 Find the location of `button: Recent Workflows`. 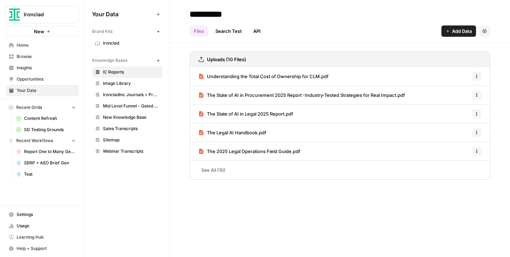

button: Recent Workflows is located at coordinates (42, 141).